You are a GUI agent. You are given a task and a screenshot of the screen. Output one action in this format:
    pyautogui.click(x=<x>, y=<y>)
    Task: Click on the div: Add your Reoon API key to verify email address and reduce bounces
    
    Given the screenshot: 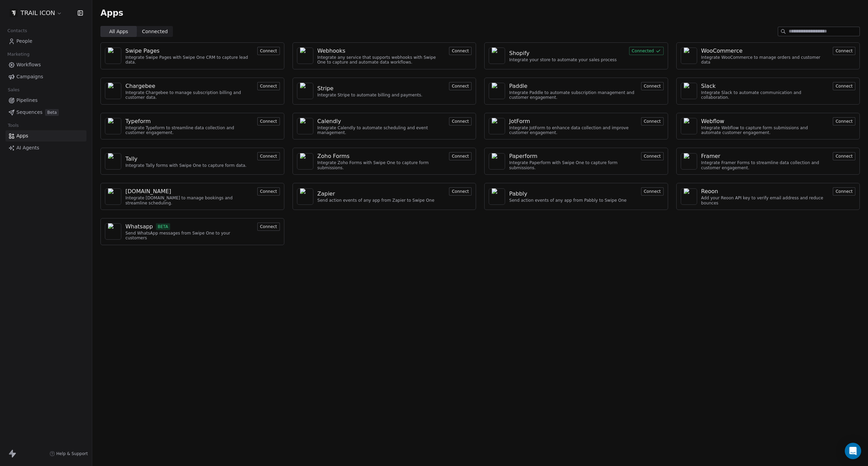 What is the action you would take?
    pyautogui.click(x=765, y=201)
    